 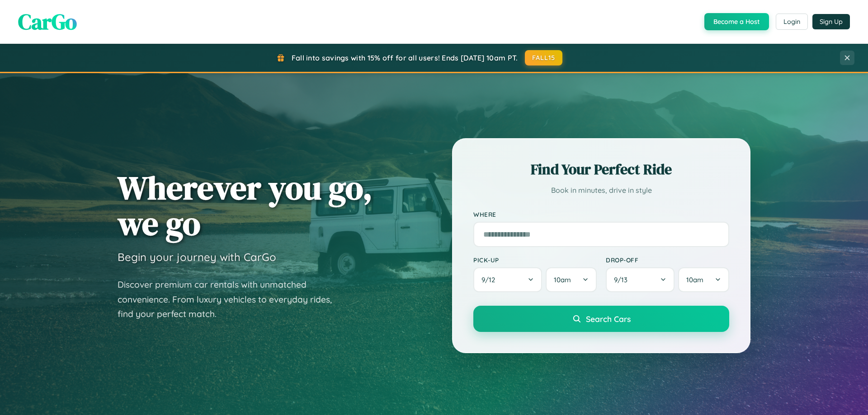 What do you see at coordinates (736, 22) in the screenshot?
I see `button: Become a Host` at bounding box center [736, 22].